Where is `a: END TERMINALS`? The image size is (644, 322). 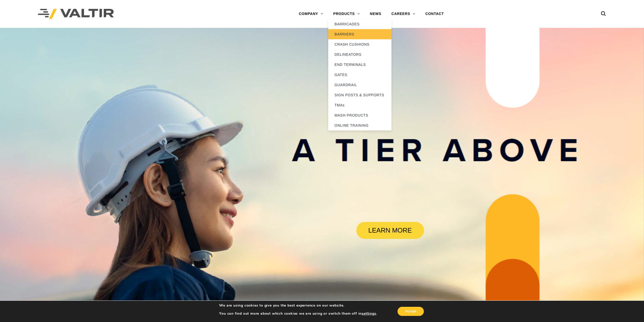 a: END TERMINALS is located at coordinates (360, 64).